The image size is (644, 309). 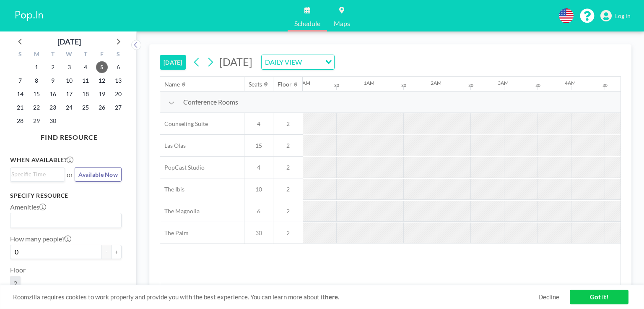 What do you see at coordinates (69, 67) in the screenshot?
I see `span: Wednesday, September 3, 2025` at bounding box center [69, 67].